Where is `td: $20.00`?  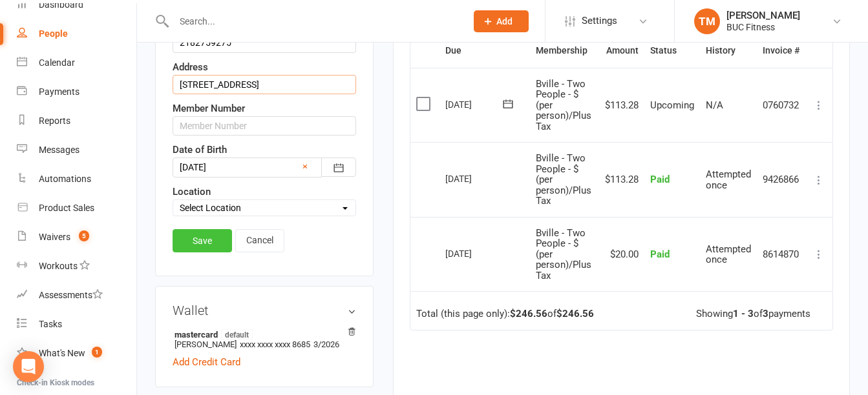 td: $20.00 is located at coordinates (622, 254).